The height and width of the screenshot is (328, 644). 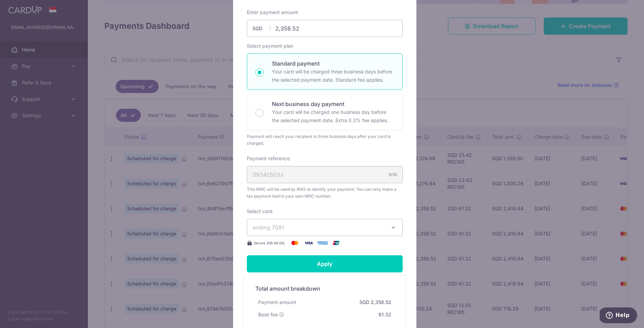 I want to click on p: Your card will be charged one business day before the selected payment date. Extra 0.3% fee applies., so click(x=333, y=116).